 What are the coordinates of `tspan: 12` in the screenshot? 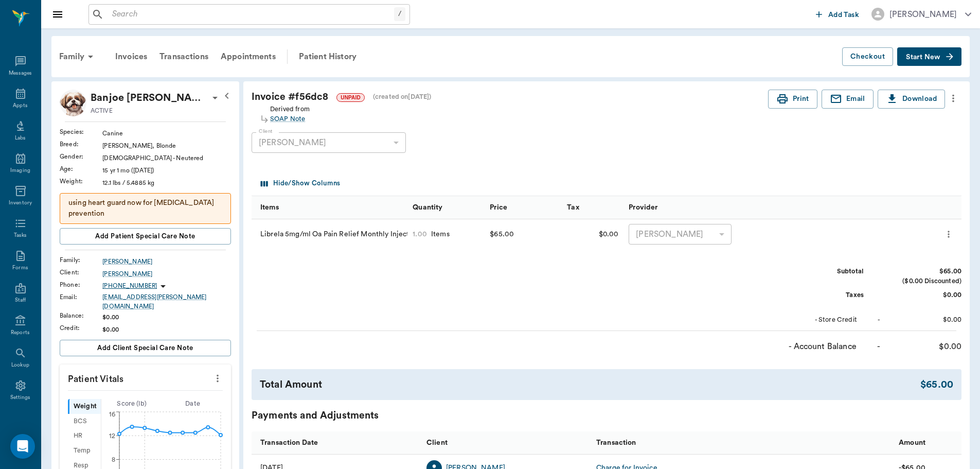 It's located at (112, 436).